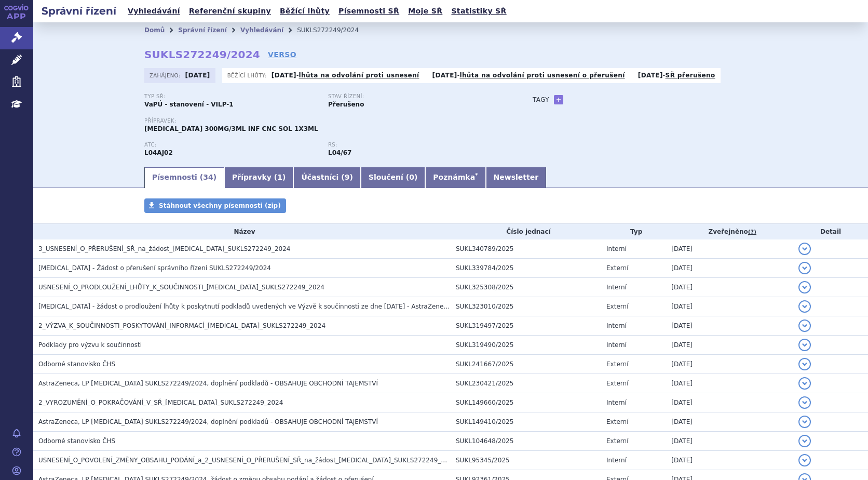  Describe the element at coordinates (231, 145) in the screenshot. I see `p: ATC:` at that location.